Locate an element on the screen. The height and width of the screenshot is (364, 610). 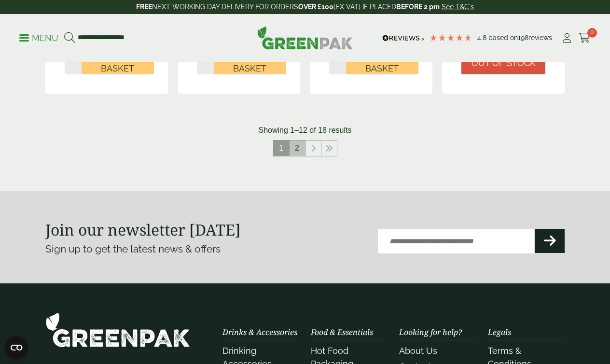
span: 1 is located at coordinates (281, 148).